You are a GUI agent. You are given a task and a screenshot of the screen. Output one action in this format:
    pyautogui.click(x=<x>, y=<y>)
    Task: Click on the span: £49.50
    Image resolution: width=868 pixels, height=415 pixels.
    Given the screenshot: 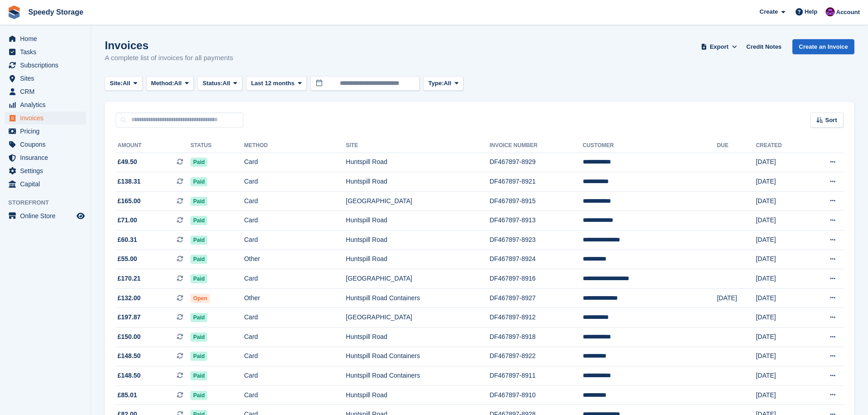 What is the action you would take?
    pyautogui.click(x=127, y=162)
    